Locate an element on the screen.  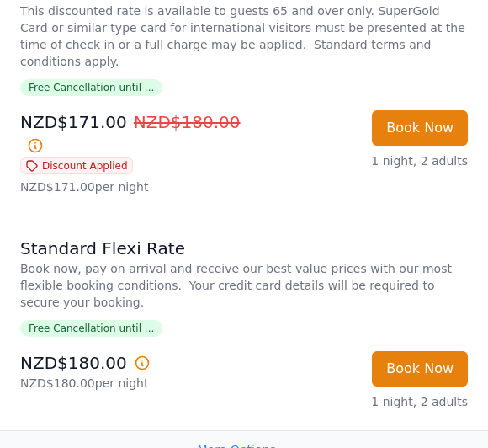
p: NZD$180.00 is located at coordinates (128, 363).